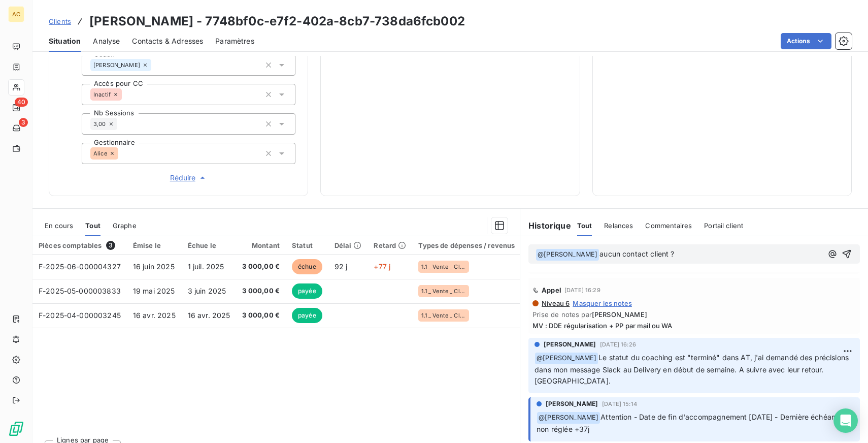 The image size is (868, 443). What do you see at coordinates (381, 266) in the screenshot?
I see `span: +77 j` at bounding box center [381, 266].